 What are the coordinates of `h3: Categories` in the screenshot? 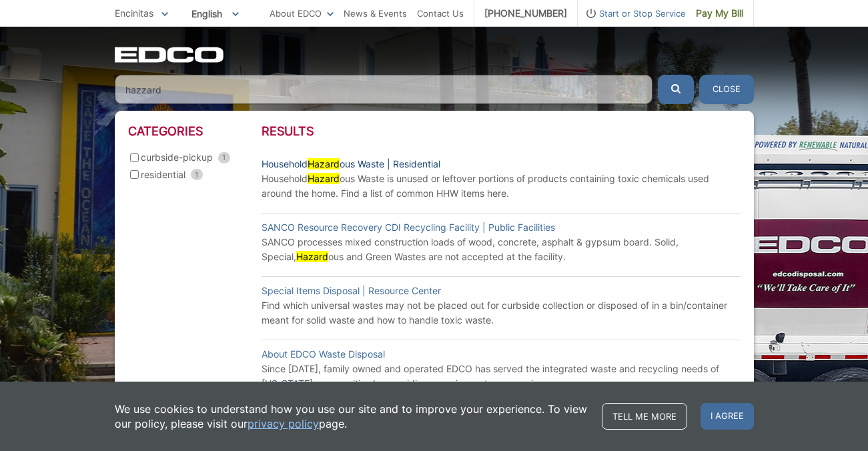 It's located at (194, 132).